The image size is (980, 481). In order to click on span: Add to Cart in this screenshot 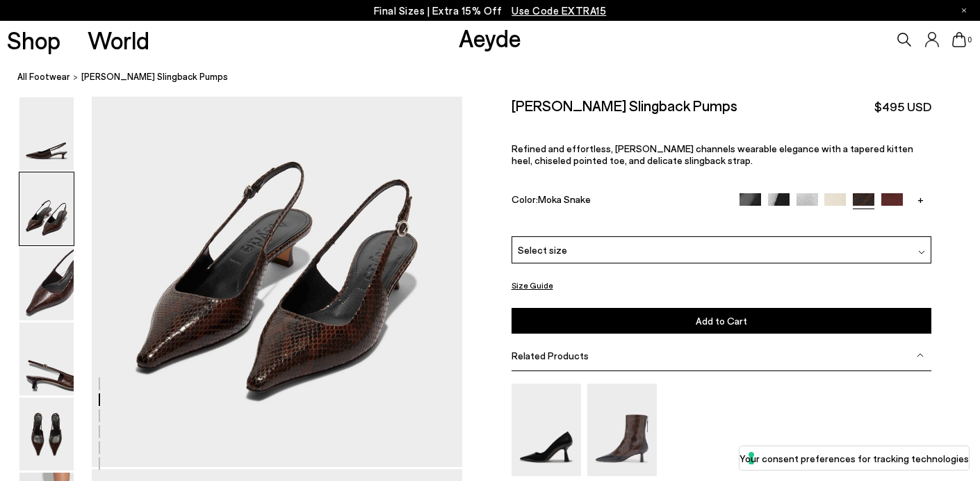, I will do `click(721, 320)`.